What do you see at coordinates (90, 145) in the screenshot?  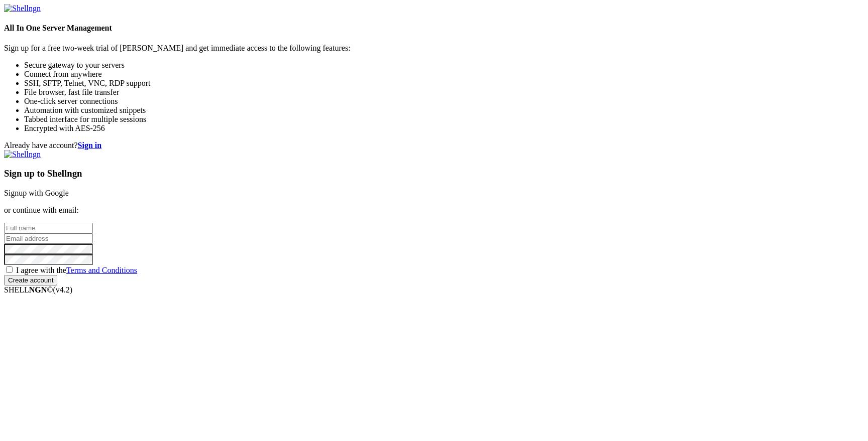 I see `a: Sign in` at bounding box center [90, 145].